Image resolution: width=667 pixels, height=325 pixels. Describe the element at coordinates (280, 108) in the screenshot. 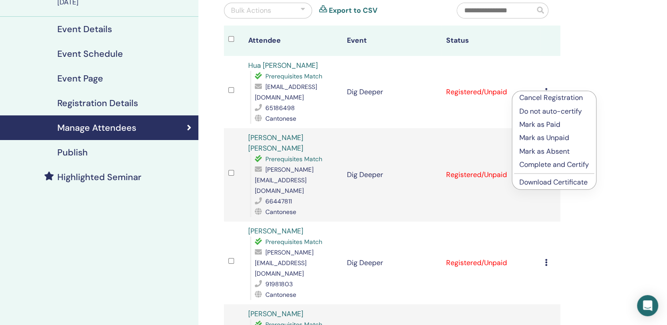

I see `span: 65186498` at that location.